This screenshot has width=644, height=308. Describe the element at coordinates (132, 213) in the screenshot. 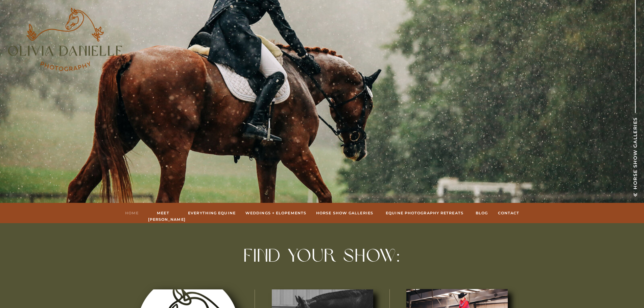

I see `a: Home` at that location.